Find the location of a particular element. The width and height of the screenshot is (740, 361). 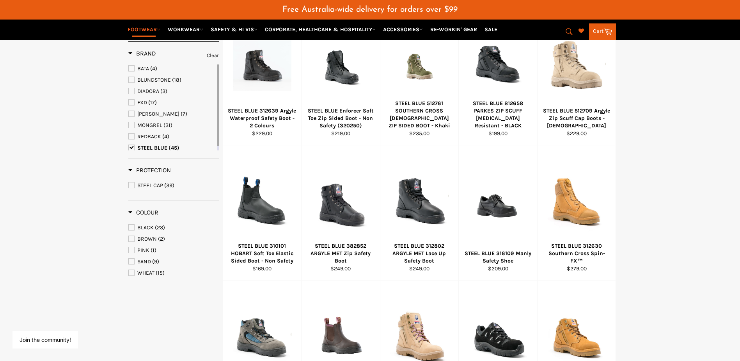

a: BLUNDSTONE is located at coordinates (172, 80).